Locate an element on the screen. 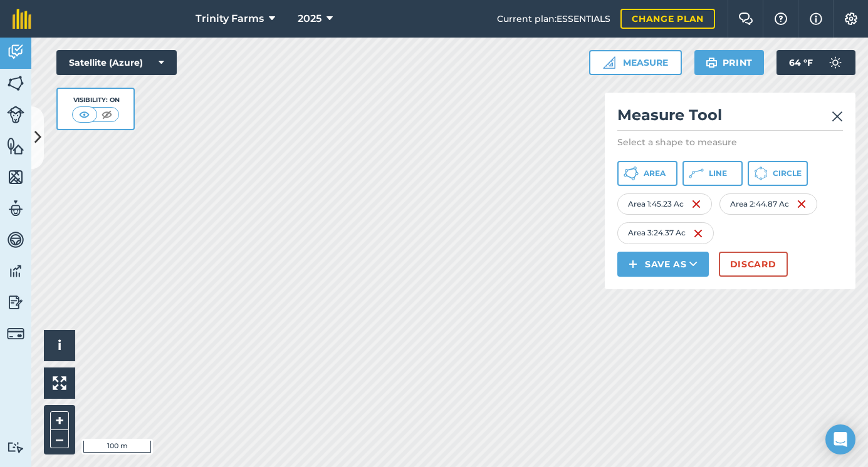 This screenshot has height=467, width=868. p: Select a shape to measure is located at coordinates (730, 142).